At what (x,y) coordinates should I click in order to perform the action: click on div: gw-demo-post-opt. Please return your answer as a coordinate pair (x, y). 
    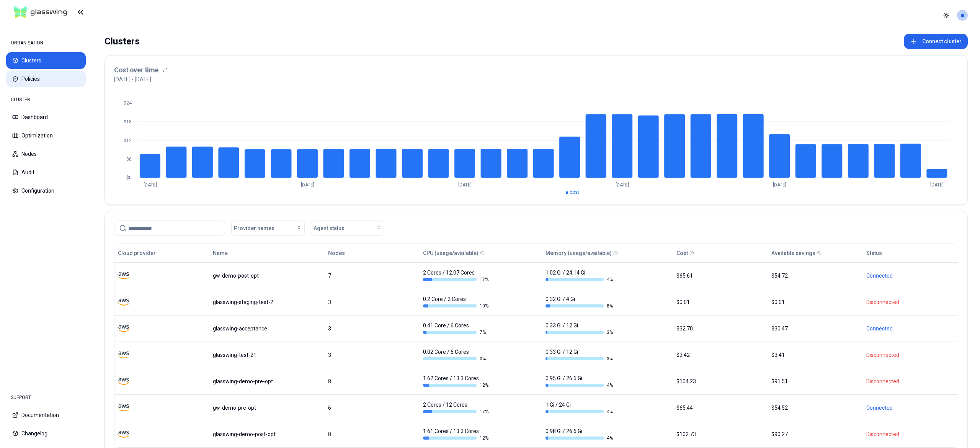
    Looking at the image, I should click on (267, 275).